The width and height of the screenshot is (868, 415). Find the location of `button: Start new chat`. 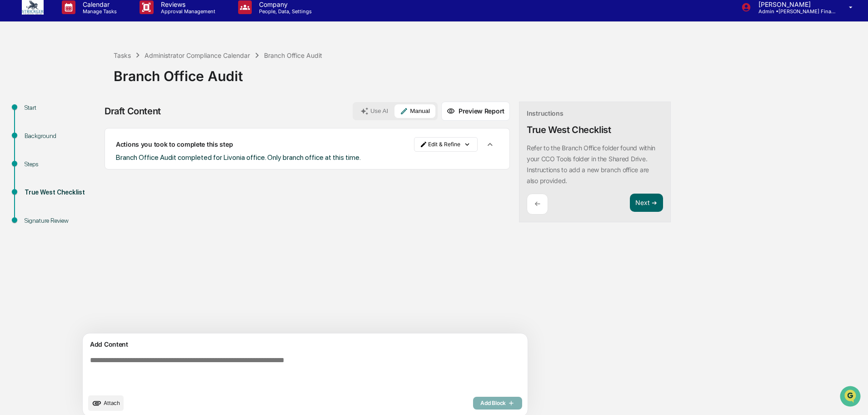

button: Start new chat is located at coordinates (160, 78).